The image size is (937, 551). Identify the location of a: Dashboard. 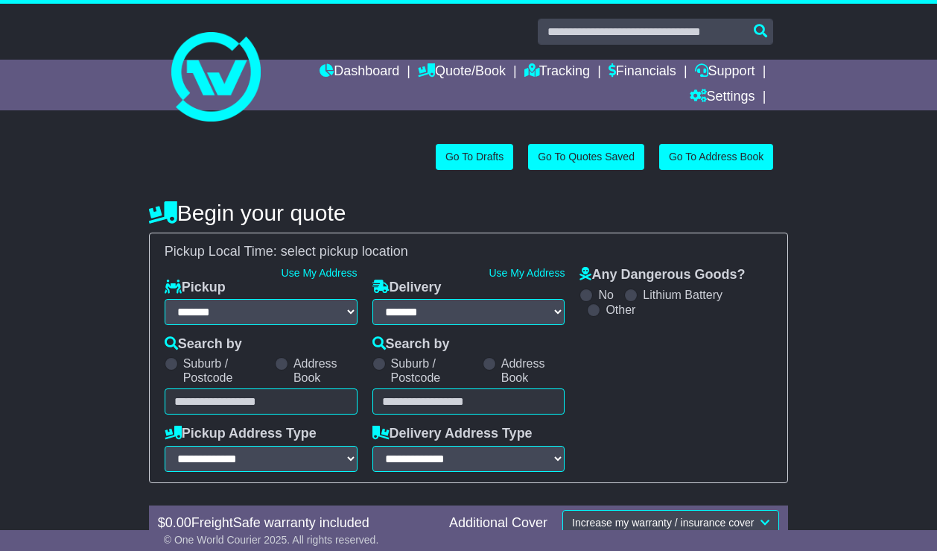
(359, 72).